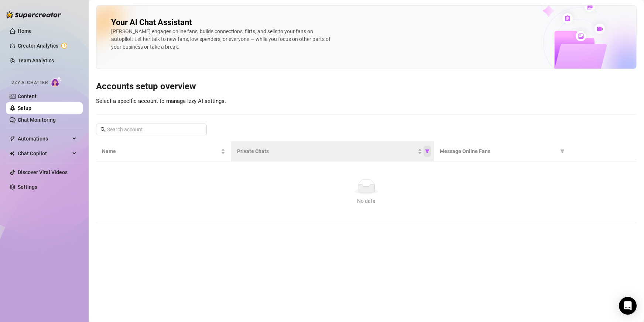 Image resolution: width=644 pixels, height=322 pixels. I want to click on span: Name, so click(160, 151).